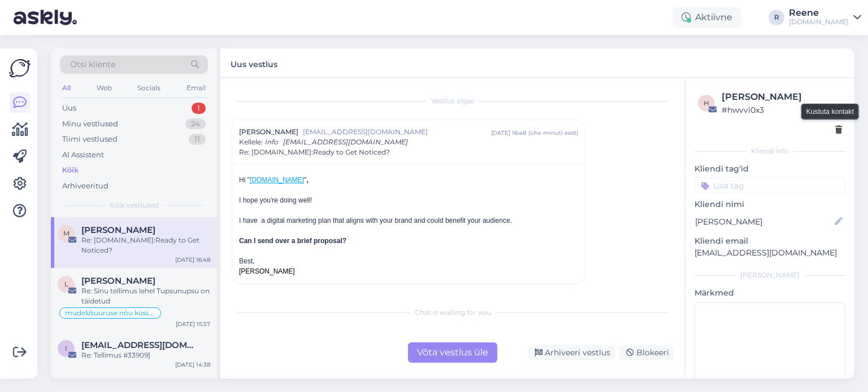 The width and height of the screenshot is (868, 392). What do you see at coordinates (818, 13) in the screenshot?
I see `div: Reene` at bounding box center [818, 13].